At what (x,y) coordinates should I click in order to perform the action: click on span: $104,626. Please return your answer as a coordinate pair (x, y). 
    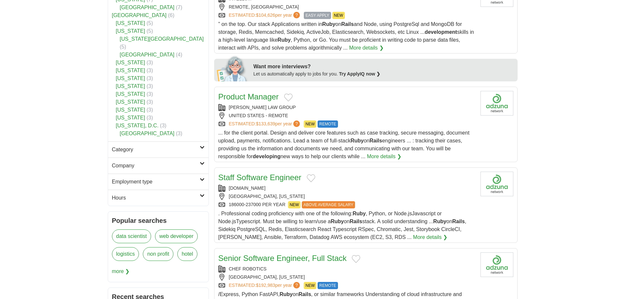
    Looking at the image, I should click on (265, 15).